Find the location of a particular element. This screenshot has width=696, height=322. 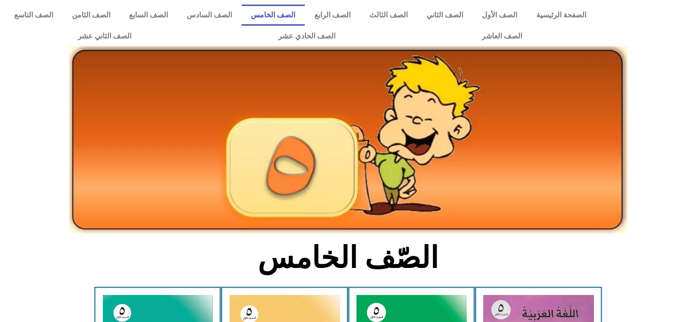

a: الصف الحادي عشر is located at coordinates (306, 36).